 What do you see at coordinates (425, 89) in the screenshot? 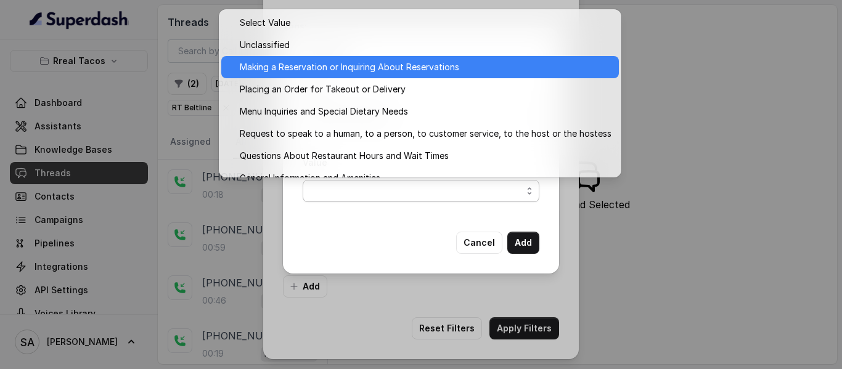
I see `span: Placing an Order for Takeout or Delivery` at bounding box center [425, 89].